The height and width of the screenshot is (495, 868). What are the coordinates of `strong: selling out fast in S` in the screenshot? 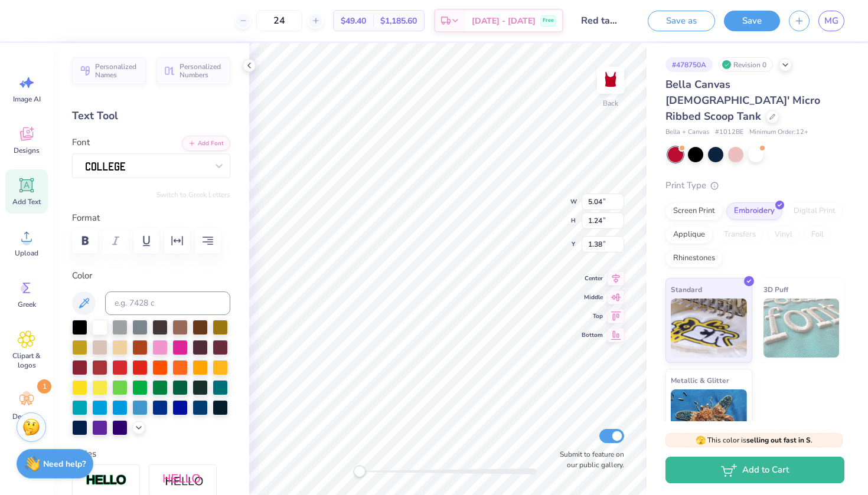 It's located at (778, 440).